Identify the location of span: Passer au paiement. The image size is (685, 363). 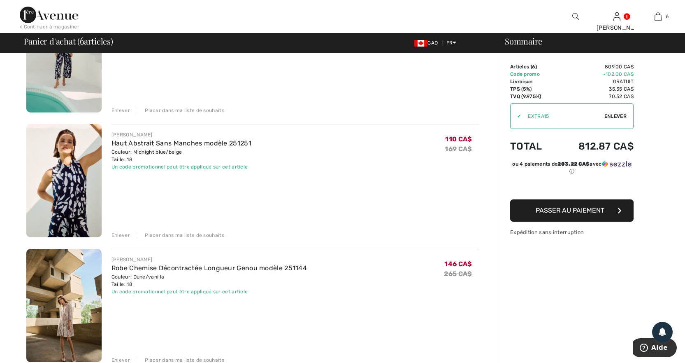
(570, 210).